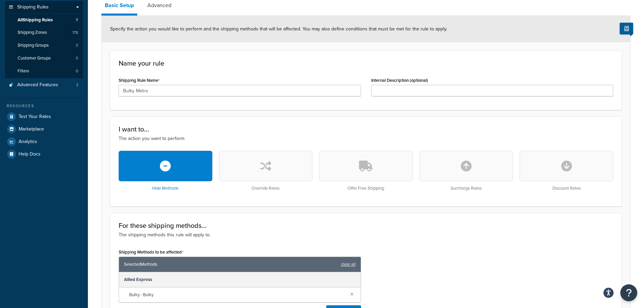  I want to click on span: All Shipping Rules, so click(35, 20).